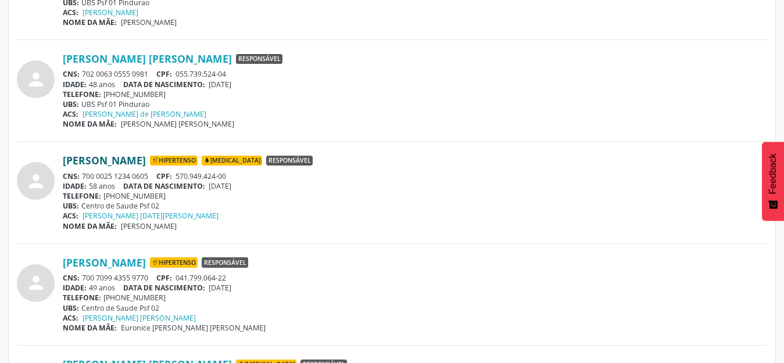  What do you see at coordinates (415, 84) in the screenshot?
I see `div: 48 anos` at bounding box center [415, 84].